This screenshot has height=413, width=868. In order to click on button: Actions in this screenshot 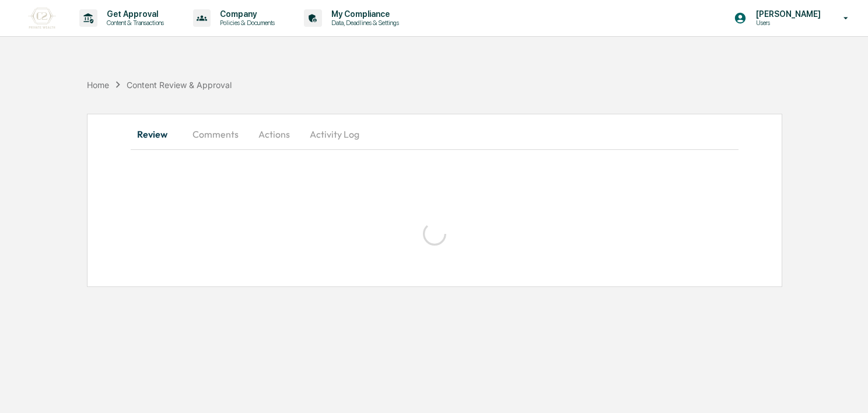, I will do `click(274, 134)`.